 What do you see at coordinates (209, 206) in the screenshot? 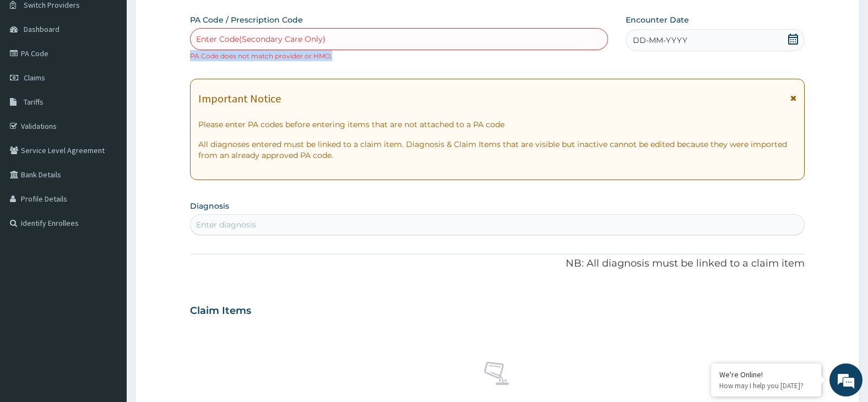
I see `label: Diagnosis` at bounding box center [209, 206].